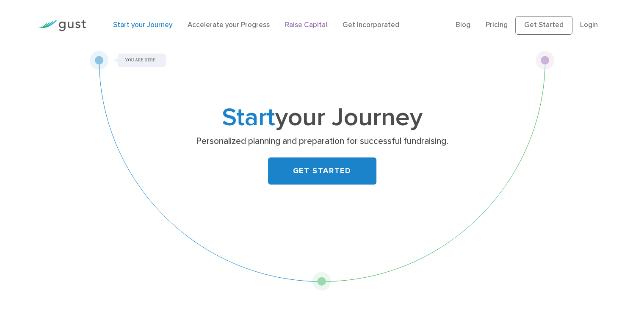 This screenshot has width=644, height=309. What do you see at coordinates (249, 117) in the screenshot?
I see `span: Start` at bounding box center [249, 117].